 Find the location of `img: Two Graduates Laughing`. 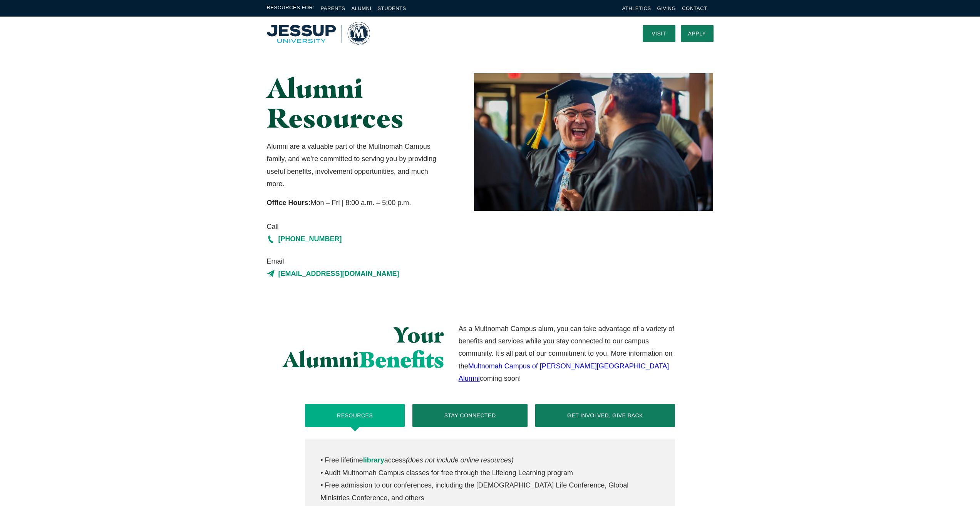

img: Two Graduates Laughing is located at coordinates (594, 142).